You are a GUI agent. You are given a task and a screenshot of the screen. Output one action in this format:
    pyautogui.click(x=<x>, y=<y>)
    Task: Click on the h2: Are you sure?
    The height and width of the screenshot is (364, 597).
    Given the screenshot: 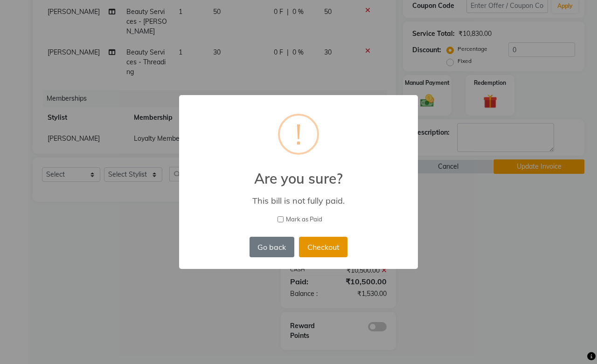 What is the action you would take?
    pyautogui.click(x=299, y=173)
    